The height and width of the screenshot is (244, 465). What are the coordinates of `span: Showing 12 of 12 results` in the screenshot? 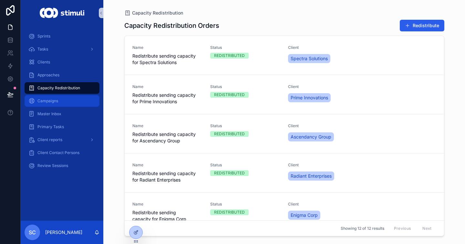 It's located at (363, 228).